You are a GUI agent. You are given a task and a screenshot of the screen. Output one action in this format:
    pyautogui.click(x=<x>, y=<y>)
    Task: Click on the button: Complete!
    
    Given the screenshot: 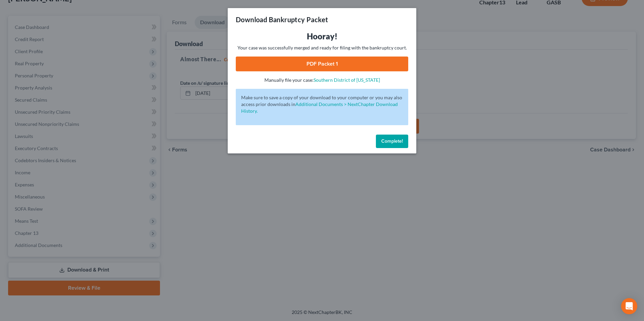 What is the action you would take?
    pyautogui.click(x=392, y=142)
    